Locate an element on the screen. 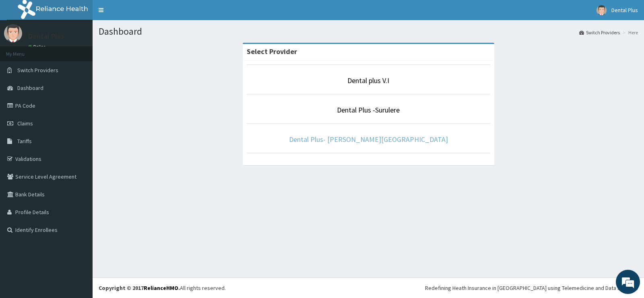  span: Claims is located at coordinates (25, 123).